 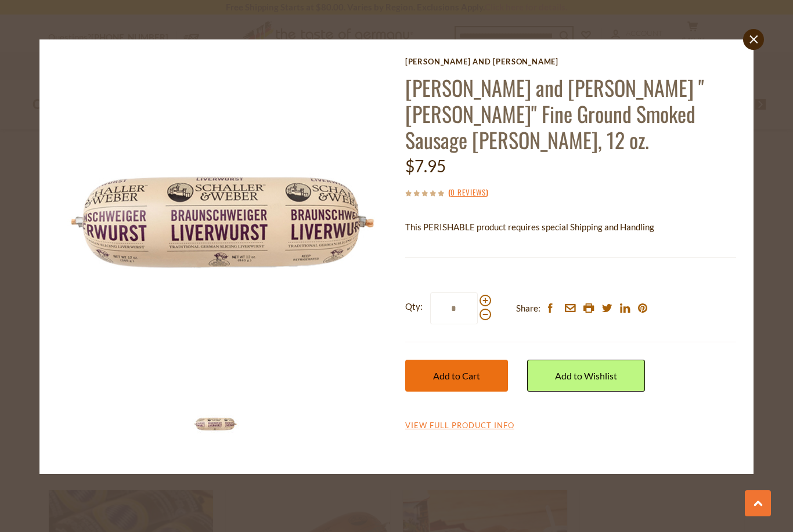 I want to click on li: We will ship this product in heat-protective packaging and ice., so click(x=576, y=250).